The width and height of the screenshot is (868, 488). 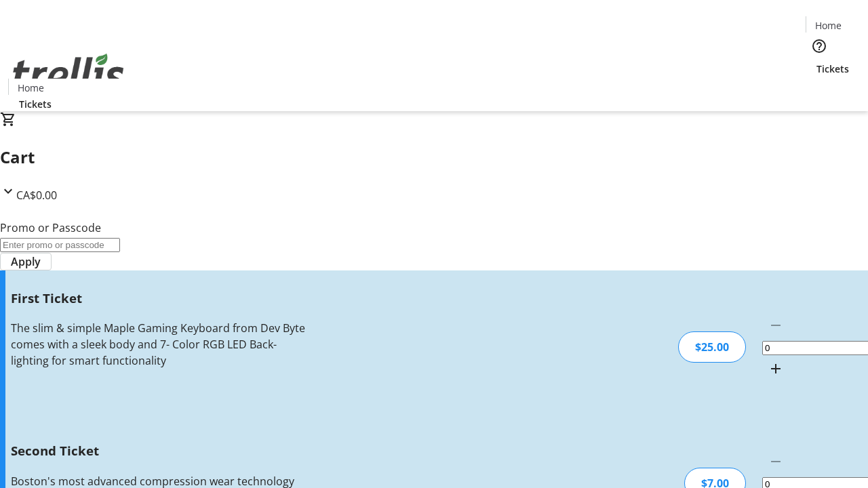 What do you see at coordinates (819, 90) in the screenshot?
I see `button: Cart` at bounding box center [819, 90].